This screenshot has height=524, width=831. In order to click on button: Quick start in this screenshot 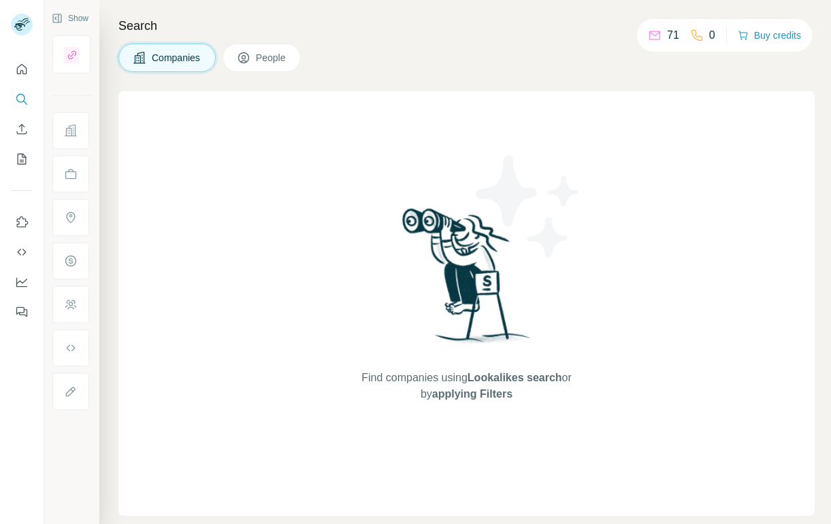, I will do `click(22, 69)`.